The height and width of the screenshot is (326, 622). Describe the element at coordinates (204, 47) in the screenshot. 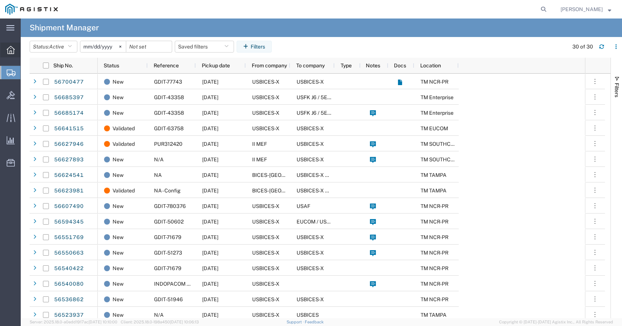

I see `button: Saved filters` at that location.